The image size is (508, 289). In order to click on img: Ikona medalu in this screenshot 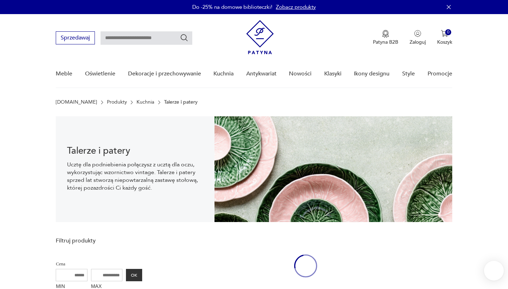, I will do `click(386, 34)`.